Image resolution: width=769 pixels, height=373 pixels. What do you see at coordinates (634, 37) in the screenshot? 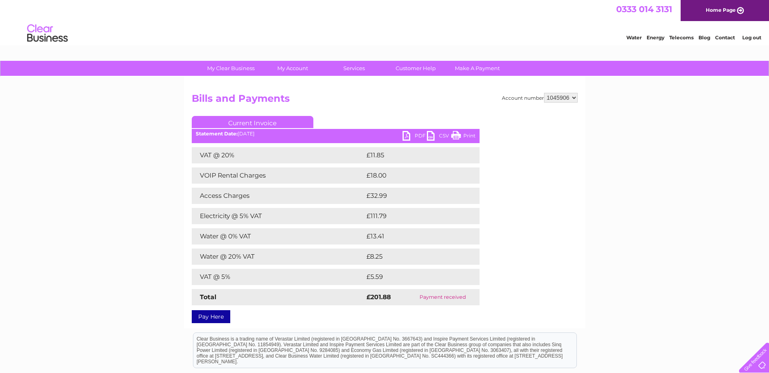
I see `a: Water` at bounding box center [634, 37].